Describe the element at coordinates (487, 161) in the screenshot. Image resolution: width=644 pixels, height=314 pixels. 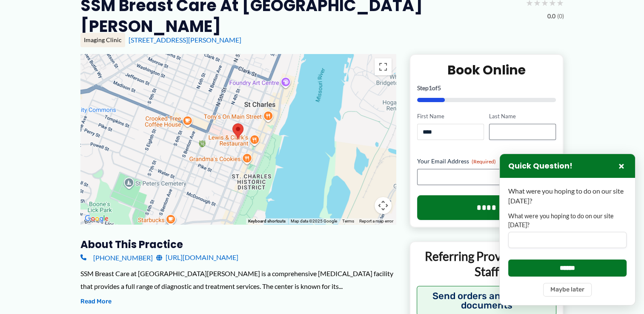
I see `label: Your Email Address` at that location.